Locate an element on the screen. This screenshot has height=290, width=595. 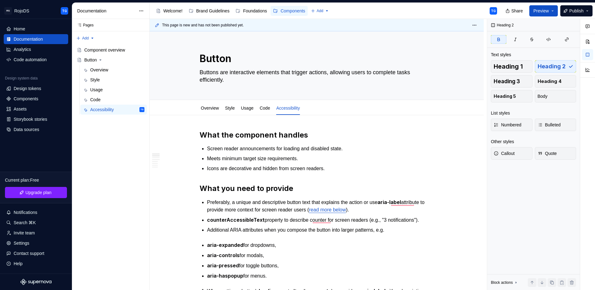
a: Components is located at coordinates (289, 11).